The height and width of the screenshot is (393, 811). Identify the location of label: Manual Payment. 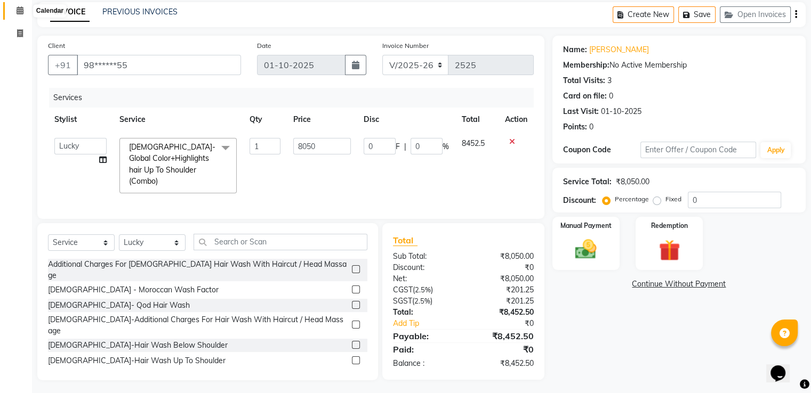
(586, 226).